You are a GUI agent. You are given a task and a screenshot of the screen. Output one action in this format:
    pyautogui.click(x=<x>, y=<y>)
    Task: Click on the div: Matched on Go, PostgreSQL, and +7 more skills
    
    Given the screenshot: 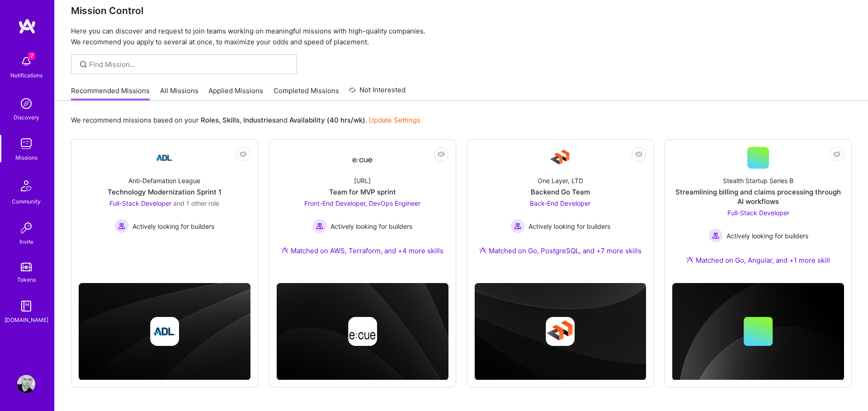 What is the action you would take?
    pyautogui.click(x=560, y=250)
    